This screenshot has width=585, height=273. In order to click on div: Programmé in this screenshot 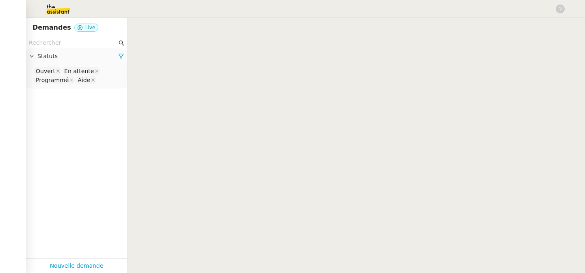, I will do `click(52, 80)`.